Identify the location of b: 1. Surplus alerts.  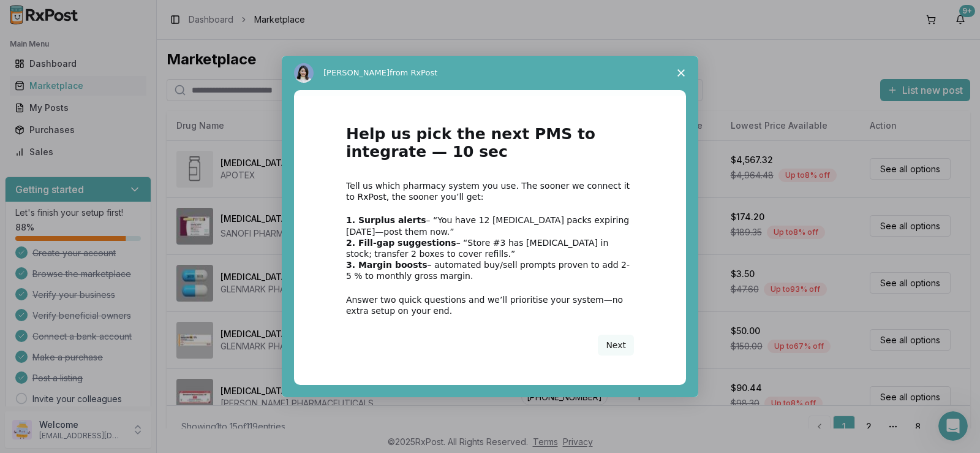
(386, 220).